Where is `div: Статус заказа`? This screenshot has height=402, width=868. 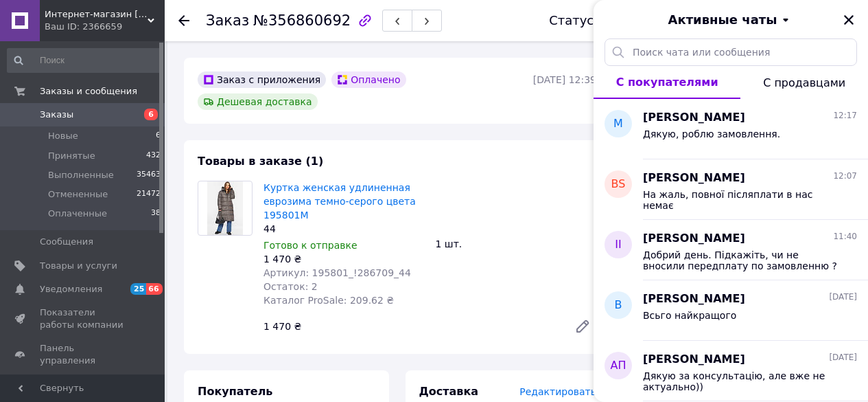 div: Статус заказа is located at coordinates (595, 20).